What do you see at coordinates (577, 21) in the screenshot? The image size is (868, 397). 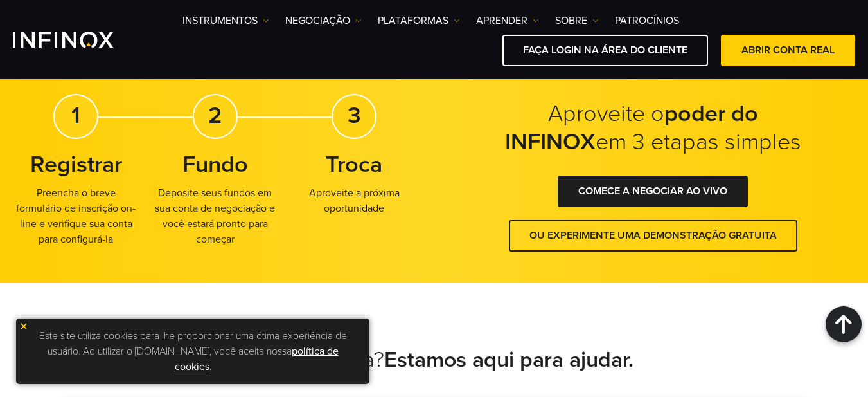 I see `a: SOBRE` at bounding box center [577, 21].